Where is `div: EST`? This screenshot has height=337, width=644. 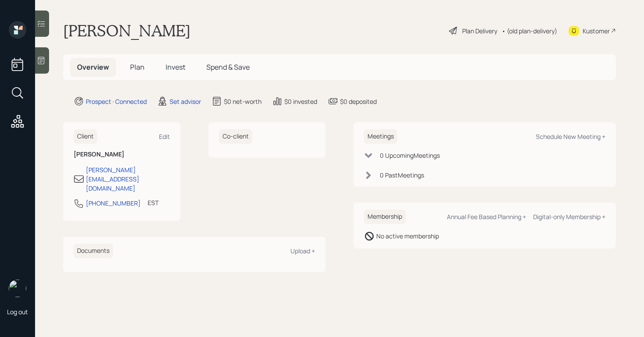 div: EST is located at coordinates (153, 202).